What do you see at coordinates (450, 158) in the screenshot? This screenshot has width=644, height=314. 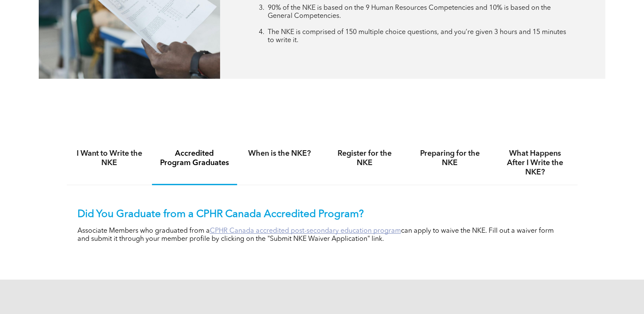 I see `h4: Preparing for the NKE` at bounding box center [450, 158].